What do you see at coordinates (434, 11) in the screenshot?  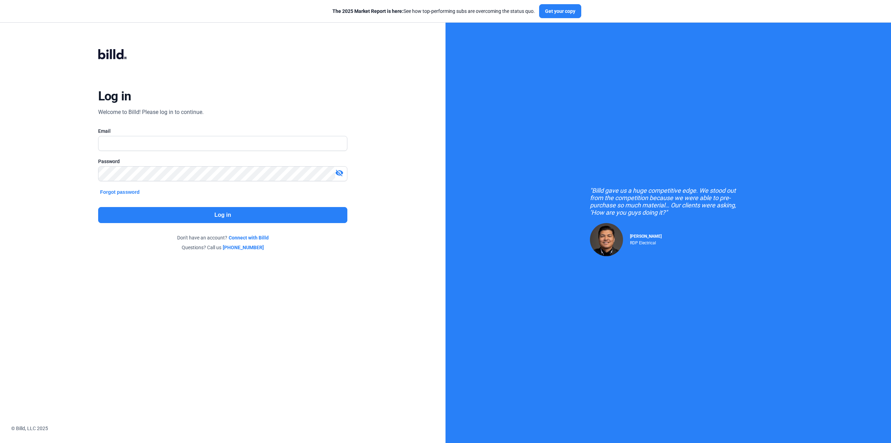 I see `div: See how top-performing subs are overcoming the status quo.` at bounding box center [434, 11].